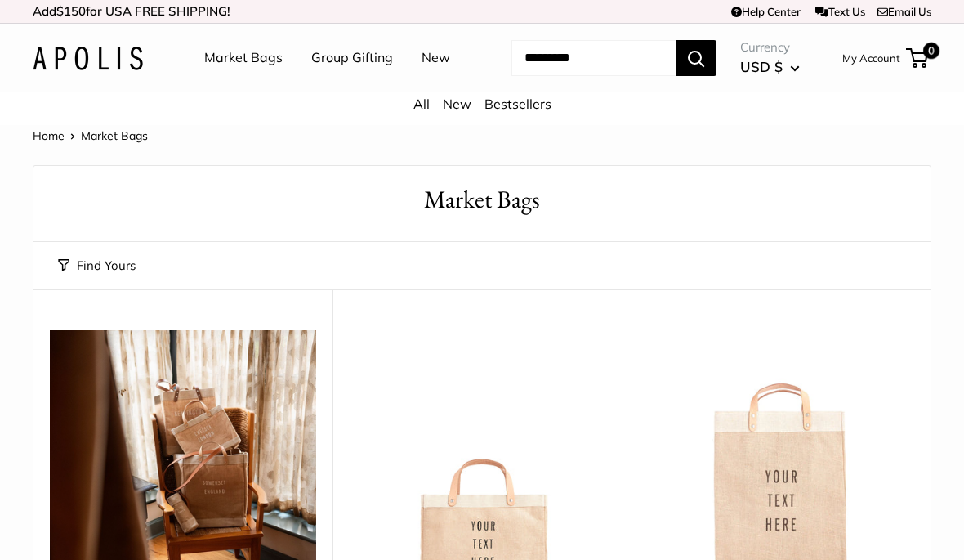  What do you see at coordinates (696, 58) in the screenshot?
I see `button: Search` at bounding box center [696, 58].